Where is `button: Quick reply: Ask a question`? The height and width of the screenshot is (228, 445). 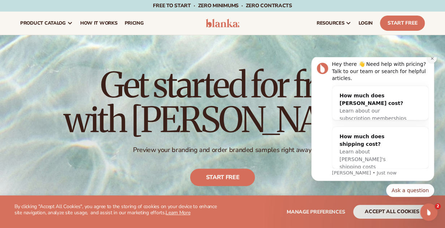
button: Quick reply: Ask a question is located at coordinates (110, 133).